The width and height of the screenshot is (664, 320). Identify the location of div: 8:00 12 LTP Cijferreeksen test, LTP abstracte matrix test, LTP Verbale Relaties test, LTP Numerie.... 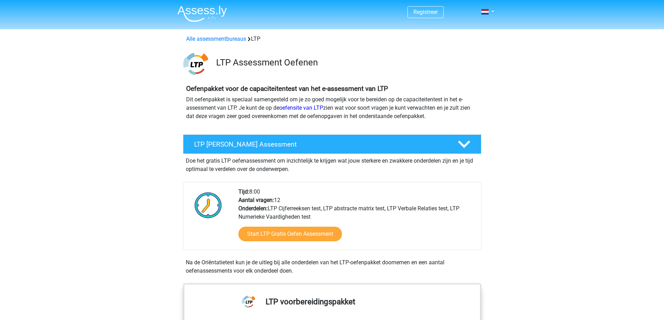
(357, 219).